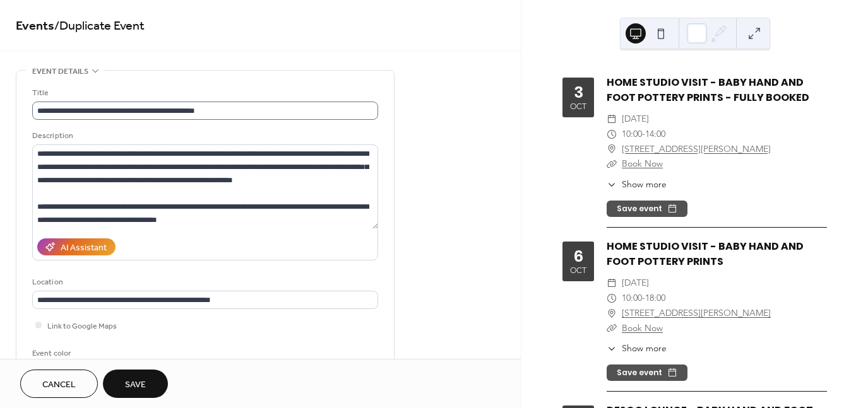 The height and width of the screenshot is (408, 868). Describe the element at coordinates (58, 383) in the screenshot. I see `button: Cancel` at that location.